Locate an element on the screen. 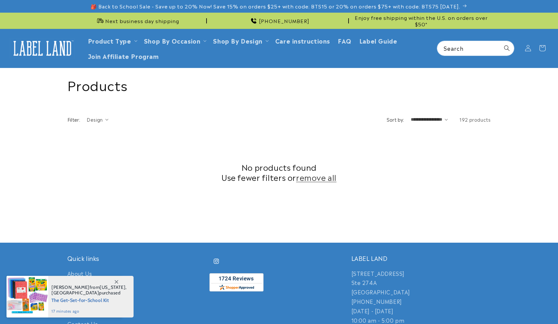  img: Customer Reviews is located at coordinates (236, 283).